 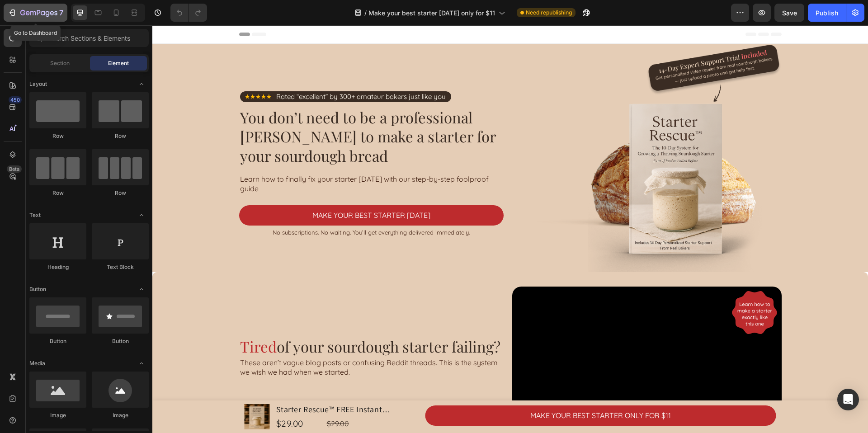 What do you see at coordinates (219, 190) in the screenshot?
I see `button: make your best starter today` at bounding box center [219, 190].